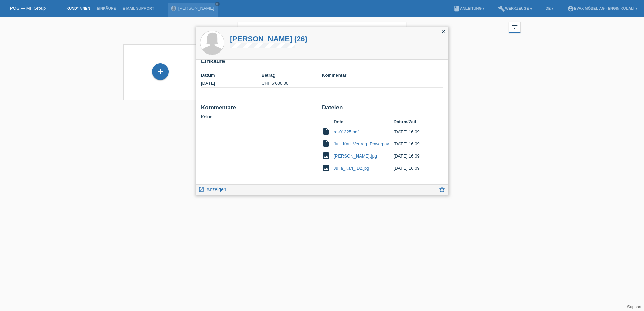  Describe the element at coordinates (515, 9) in the screenshot. I see `a: buildWerkzeuge ▾` at that location.